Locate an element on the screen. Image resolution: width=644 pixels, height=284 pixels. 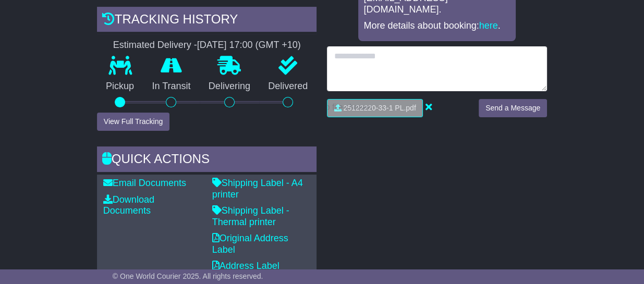
a: Address Label is located at coordinates (246, 265).